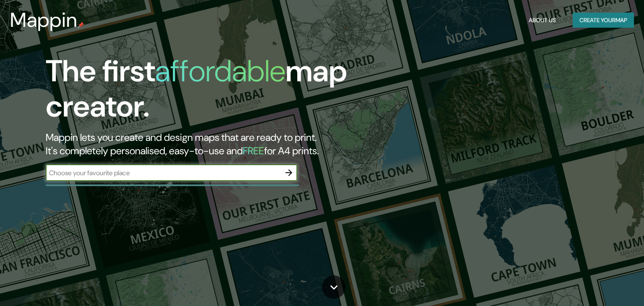 The image size is (644, 306). Describe the element at coordinates (44, 20) in the screenshot. I see `h3: Mappin` at that location.